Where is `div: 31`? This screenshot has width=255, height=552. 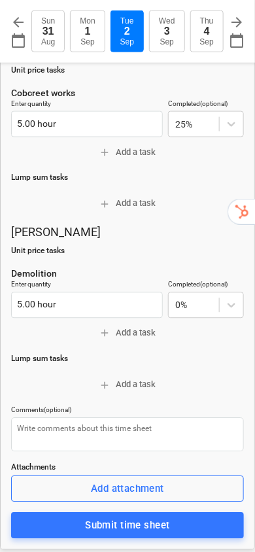 div: 31 is located at coordinates (48, 31).